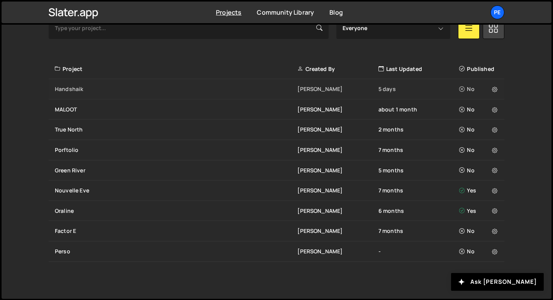 This screenshot has height=300, width=553. Describe the element at coordinates (419, 110) in the screenshot. I see `div: about 1 month` at that location.